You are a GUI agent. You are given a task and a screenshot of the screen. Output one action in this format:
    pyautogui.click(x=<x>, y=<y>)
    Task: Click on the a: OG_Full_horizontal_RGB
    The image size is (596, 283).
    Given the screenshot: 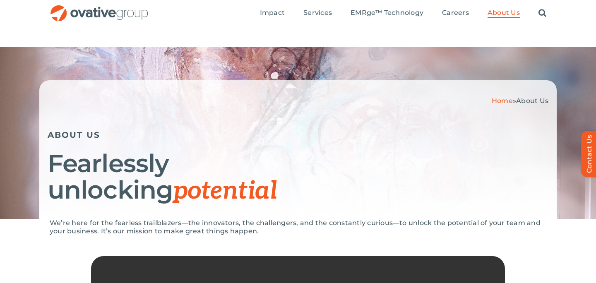 What is the action you would take?
    pyautogui.click(x=99, y=8)
    